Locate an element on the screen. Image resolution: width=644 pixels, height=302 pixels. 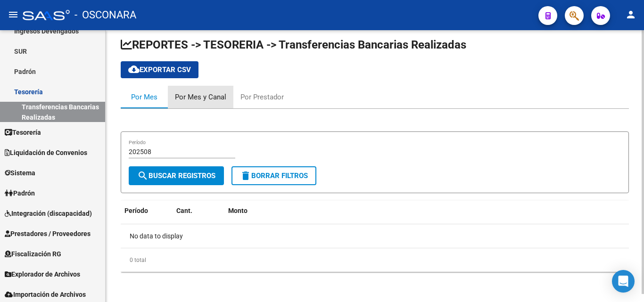
button: Borrar Filtros is located at coordinates (274, 176).